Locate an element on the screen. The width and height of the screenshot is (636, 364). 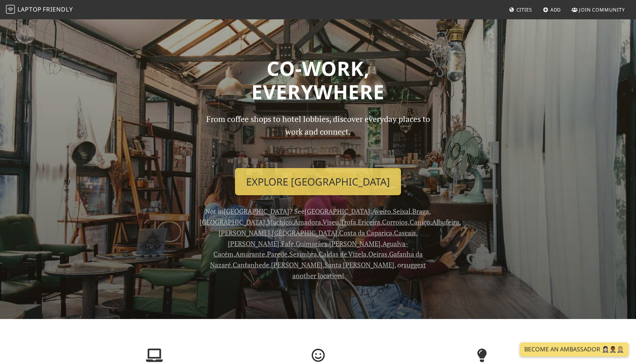
a: Seixal is located at coordinates (401, 212).